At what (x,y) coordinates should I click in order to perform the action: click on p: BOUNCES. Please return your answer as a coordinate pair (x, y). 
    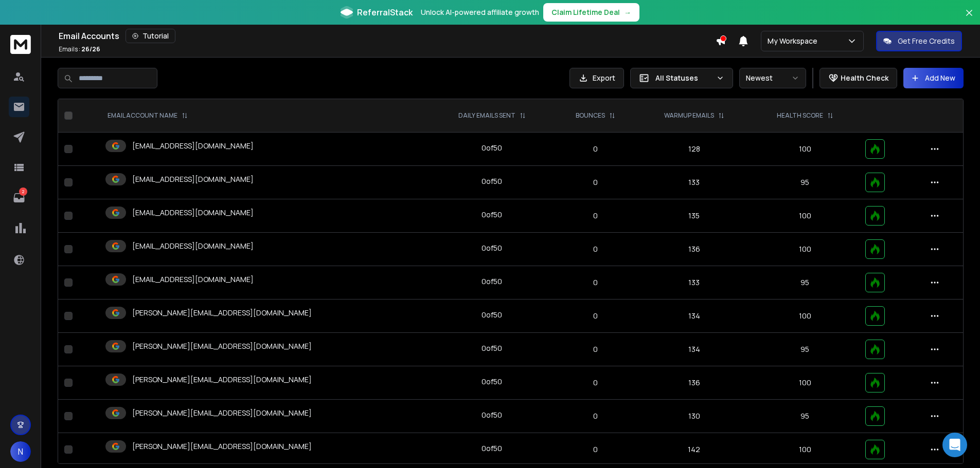
    Looking at the image, I should click on (590, 116).